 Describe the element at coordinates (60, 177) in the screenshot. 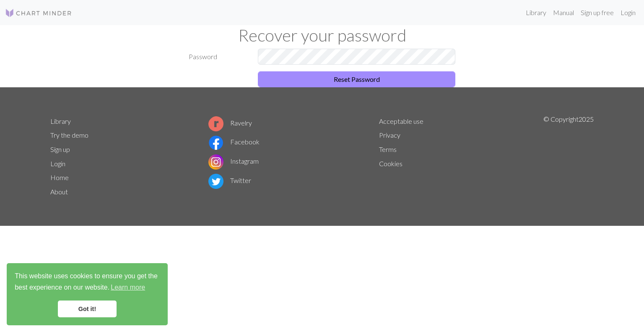

I see `a: Home` at that location.